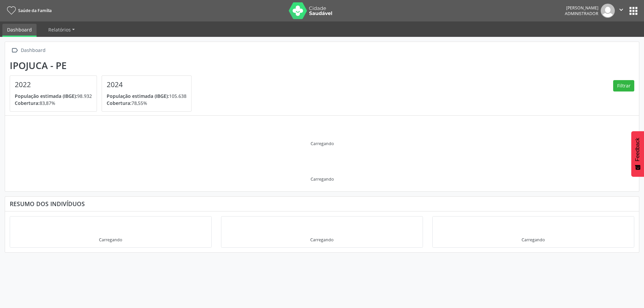 The height and width of the screenshot is (308, 644). Describe the element at coordinates (638, 154) in the screenshot. I see `button: Feedback - Mostrar pesquisa` at that location.